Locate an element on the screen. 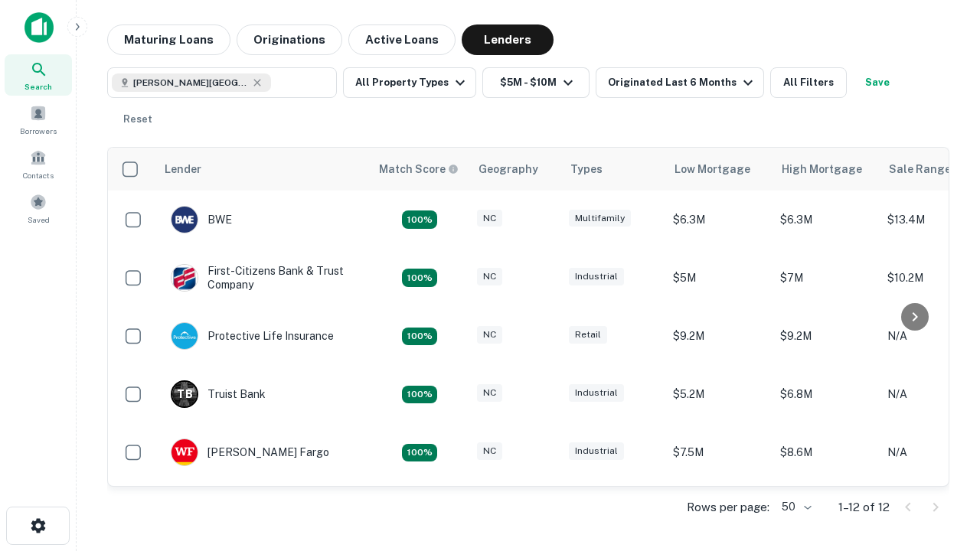 This screenshot has height=551, width=980. span: Borrowers is located at coordinates (38, 131).